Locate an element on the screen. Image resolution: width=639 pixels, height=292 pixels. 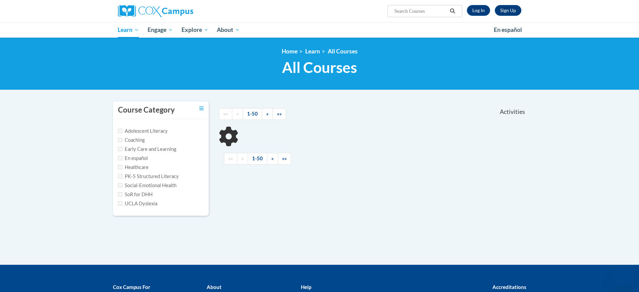
b: Cox Campus For is located at coordinates (131, 287).